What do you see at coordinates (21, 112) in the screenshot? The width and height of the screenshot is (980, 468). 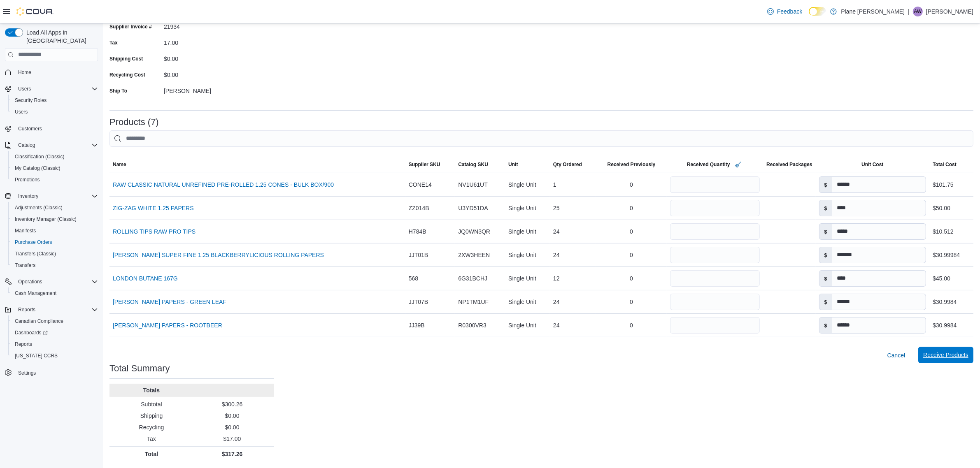 I see `a: Users` at bounding box center [21, 112].